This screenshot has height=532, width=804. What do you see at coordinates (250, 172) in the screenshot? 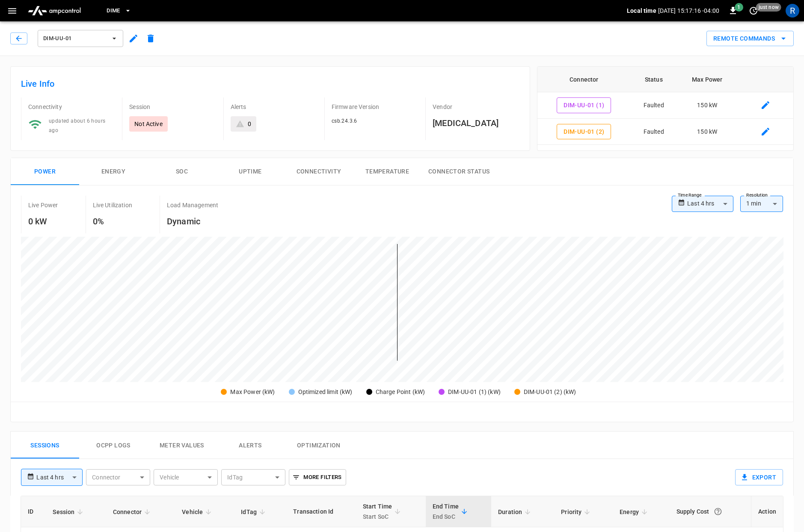
I see `button: Uptime` at bounding box center [250, 172].